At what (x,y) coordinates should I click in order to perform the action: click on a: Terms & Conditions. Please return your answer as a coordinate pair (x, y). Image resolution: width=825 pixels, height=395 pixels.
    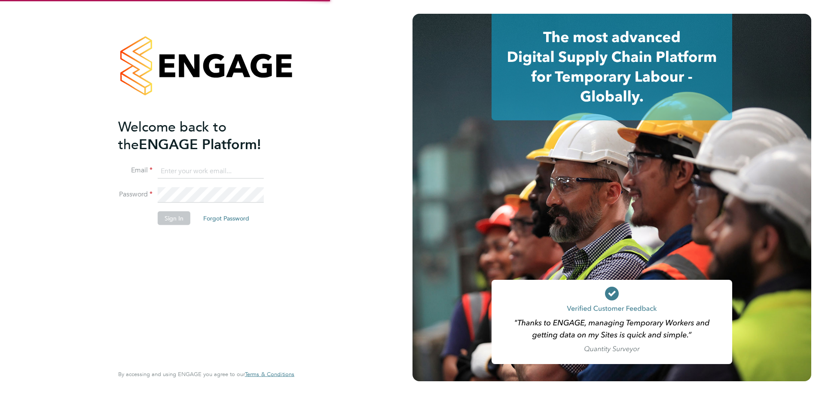
    Looking at the image, I should click on (269, 374).